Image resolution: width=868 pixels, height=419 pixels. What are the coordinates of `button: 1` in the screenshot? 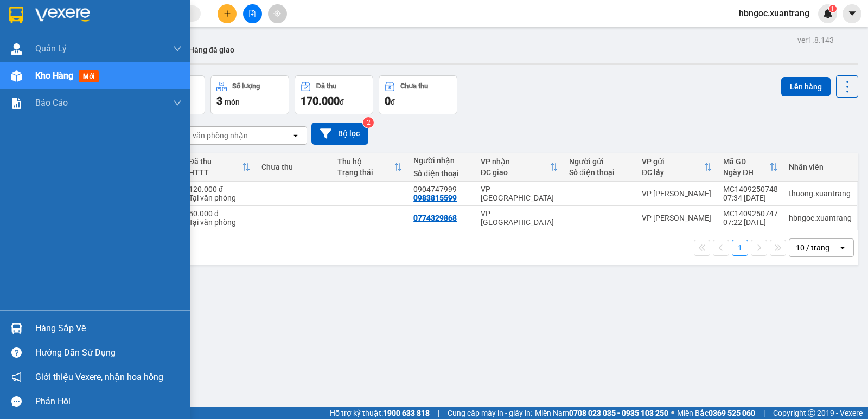 It's located at (740, 248).